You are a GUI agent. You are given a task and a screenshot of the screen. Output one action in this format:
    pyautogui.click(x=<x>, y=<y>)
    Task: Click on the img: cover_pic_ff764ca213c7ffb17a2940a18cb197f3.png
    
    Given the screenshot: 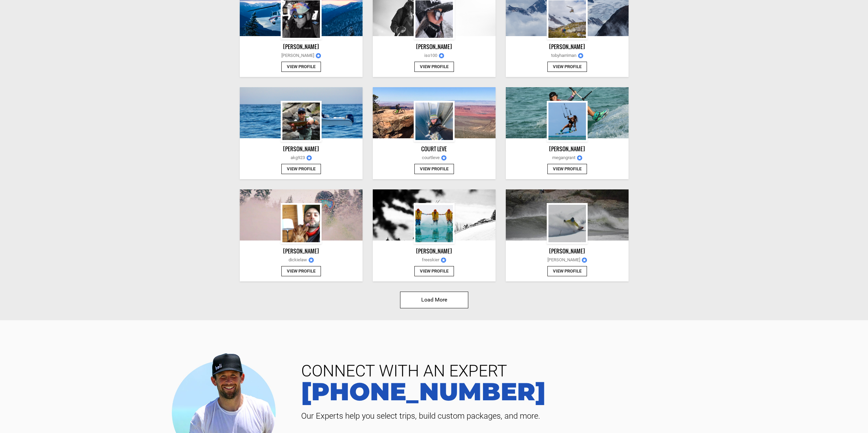 What is the action you would take?
    pyautogui.click(x=301, y=215)
    